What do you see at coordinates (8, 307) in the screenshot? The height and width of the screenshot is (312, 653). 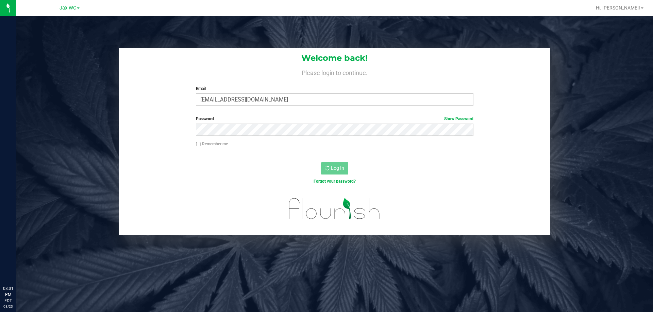 I see `p: 08/23` at bounding box center [8, 307].